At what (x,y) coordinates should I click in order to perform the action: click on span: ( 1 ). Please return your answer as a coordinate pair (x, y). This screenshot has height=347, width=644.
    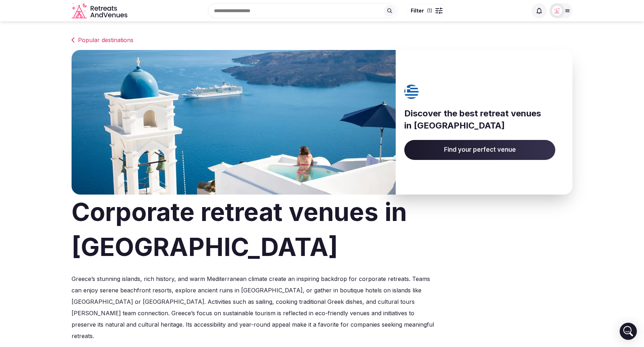
    Looking at the image, I should click on (430, 11).